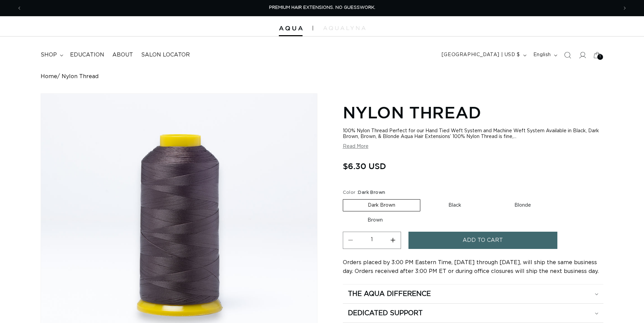  I want to click on label: Brown, so click(375, 220).